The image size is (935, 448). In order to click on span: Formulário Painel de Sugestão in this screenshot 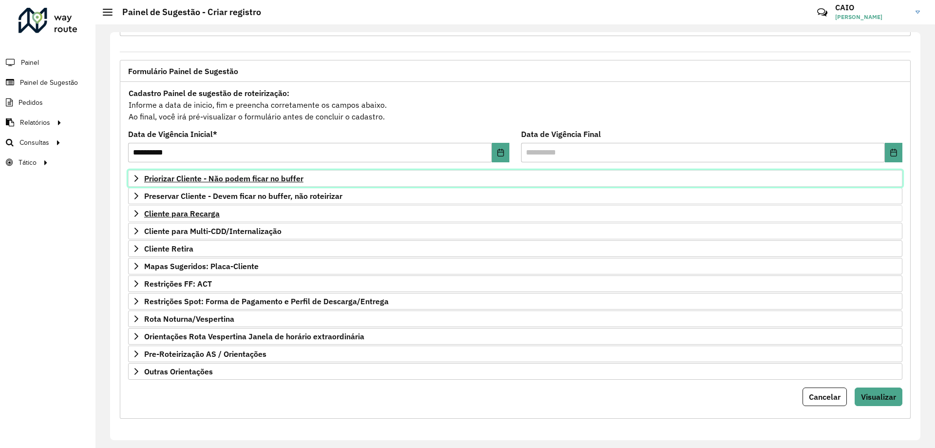, I will do `click(183, 71)`.